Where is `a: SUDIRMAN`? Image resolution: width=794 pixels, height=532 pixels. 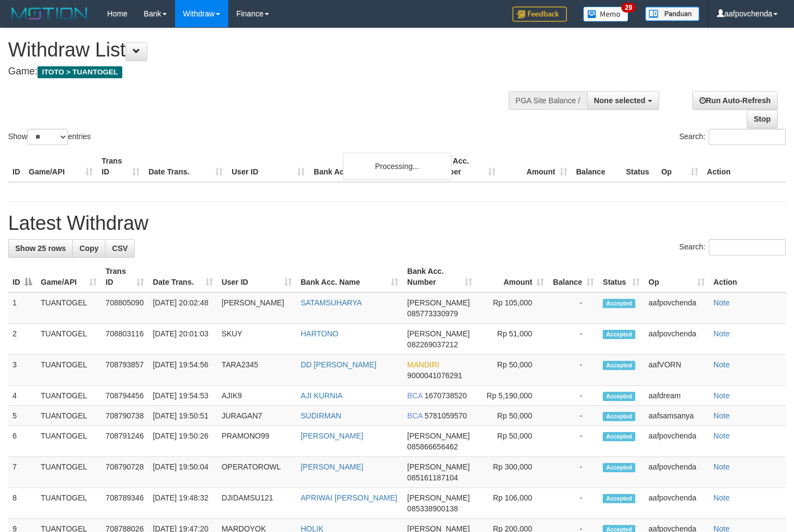 a: SUDIRMAN is located at coordinates (321, 415).